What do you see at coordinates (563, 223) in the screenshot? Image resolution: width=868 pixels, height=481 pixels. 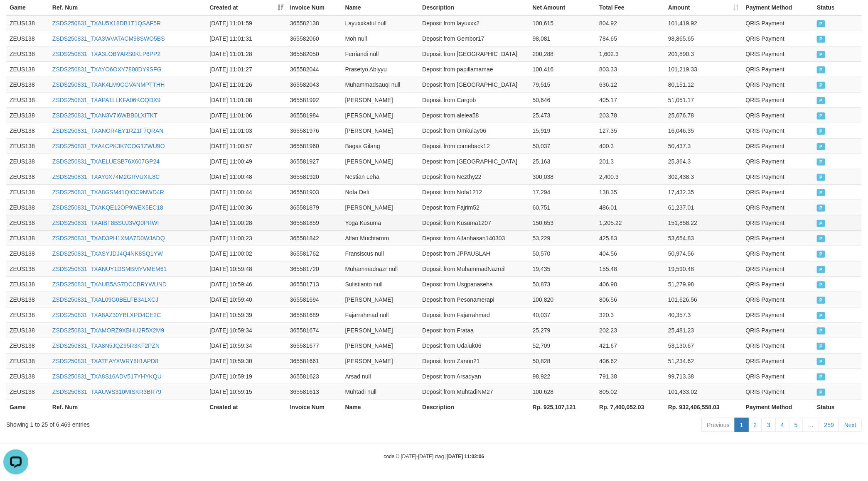 I see `td: 150,653` at bounding box center [563, 223].